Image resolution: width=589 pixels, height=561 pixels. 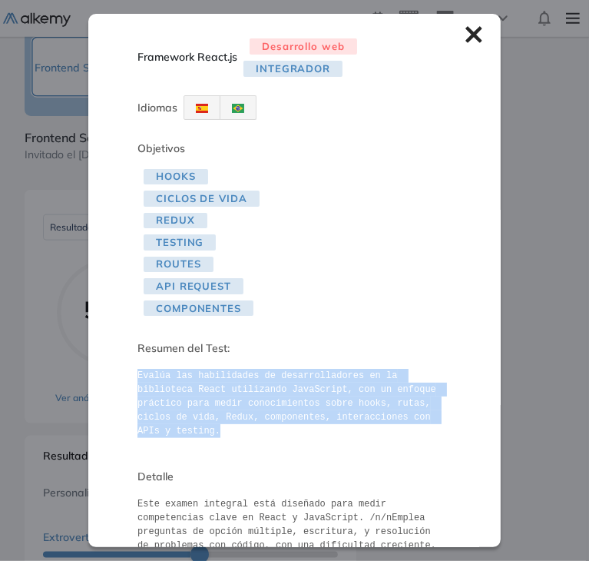 What do you see at coordinates (161, 148) in the screenshot?
I see `span: Objetivos` at bounding box center [161, 148].